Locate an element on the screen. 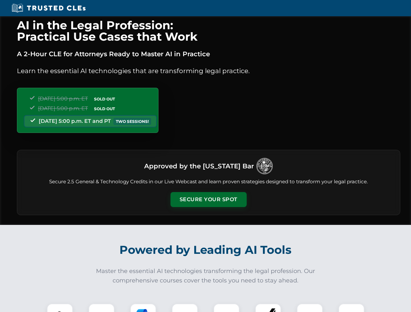 This screenshot has width=411, height=312. p: Master the essential AI technologies transforming the legal profession. Our comprehensive courses... is located at coordinates (206, 276).